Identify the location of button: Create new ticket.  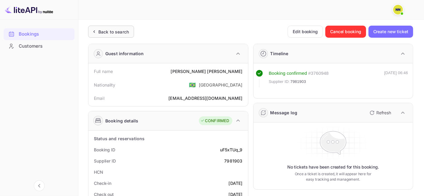
(391, 32).